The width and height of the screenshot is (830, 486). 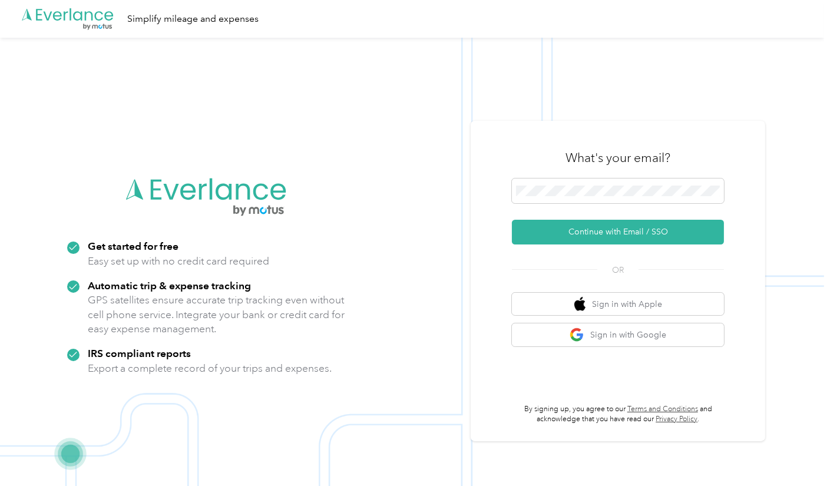 What do you see at coordinates (576, 334) in the screenshot?
I see `img: google logo` at bounding box center [576, 334].